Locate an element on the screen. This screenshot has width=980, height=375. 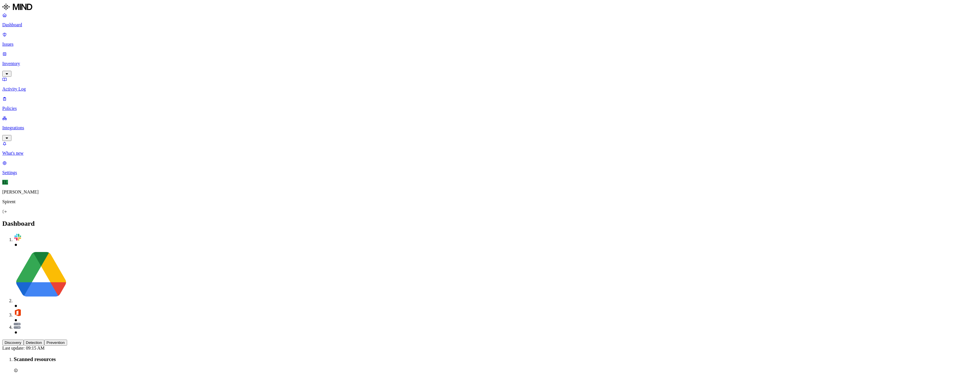
a: Settings is located at coordinates (490, 168).